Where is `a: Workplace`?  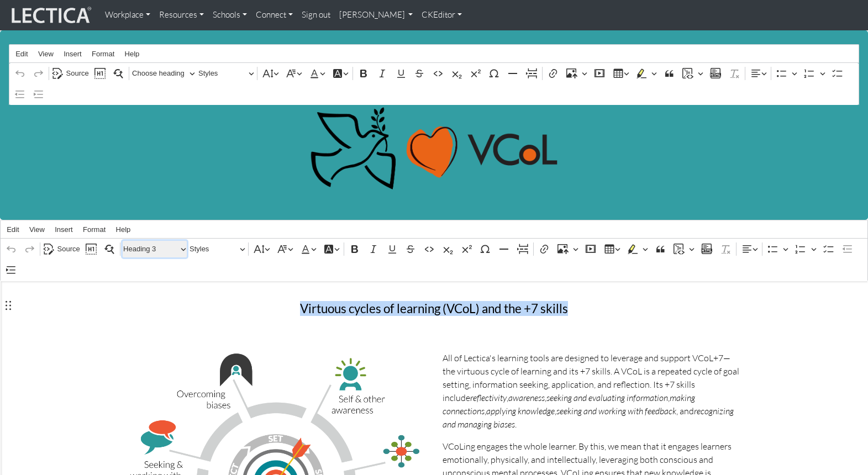 a: Workplace is located at coordinates (128, 15).